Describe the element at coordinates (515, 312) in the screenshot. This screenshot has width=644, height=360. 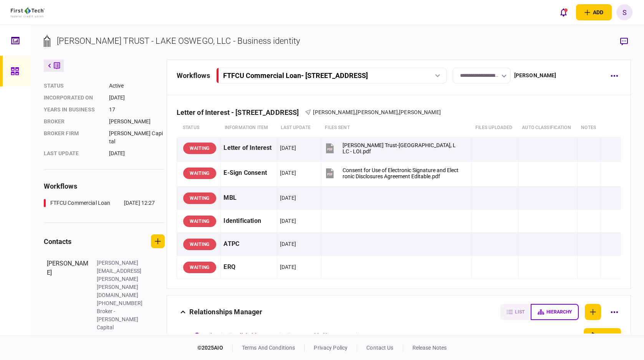
I see `button: list` at that location.